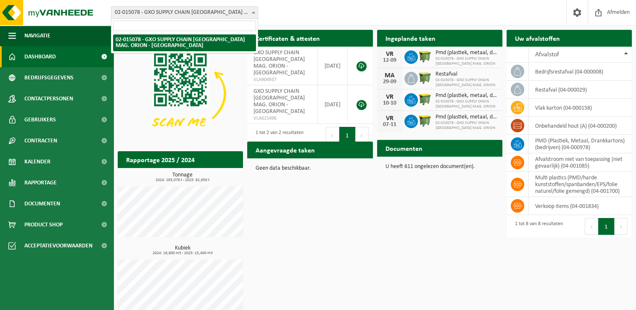 The height and width of the screenshot is (310, 636). What do you see at coordinates (425, 78) in the screenshot?
I see `img: WB-1100-HPE-GN-50` at bounding box center [425, 78].